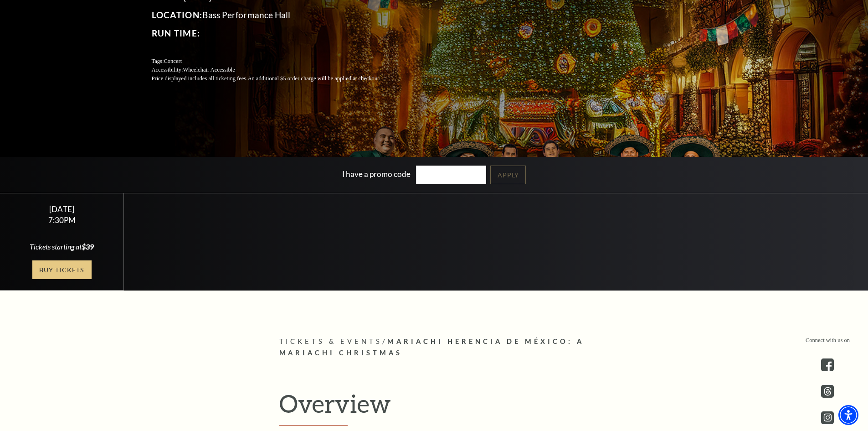 The height and width of the screenshot is (431, 868). I want to click on a: threads.com - open in a new tab, so click(828, 391).